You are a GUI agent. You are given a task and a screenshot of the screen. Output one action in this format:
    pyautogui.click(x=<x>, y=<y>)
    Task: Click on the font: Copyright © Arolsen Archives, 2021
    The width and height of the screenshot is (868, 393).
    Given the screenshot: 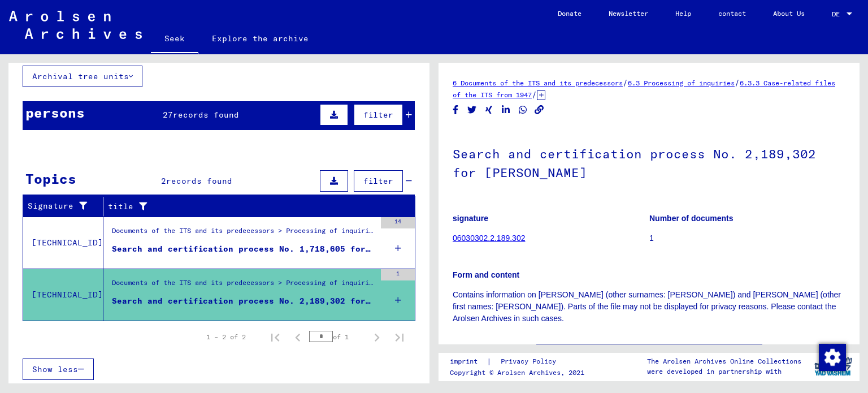 What is the action you would take?
    pyautogui.click(x=517, y=372)
    